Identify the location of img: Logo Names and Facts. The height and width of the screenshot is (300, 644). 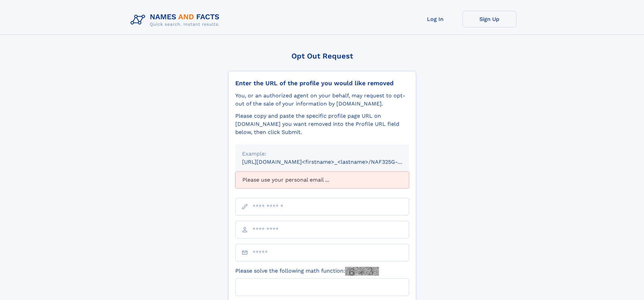
(177, 20).